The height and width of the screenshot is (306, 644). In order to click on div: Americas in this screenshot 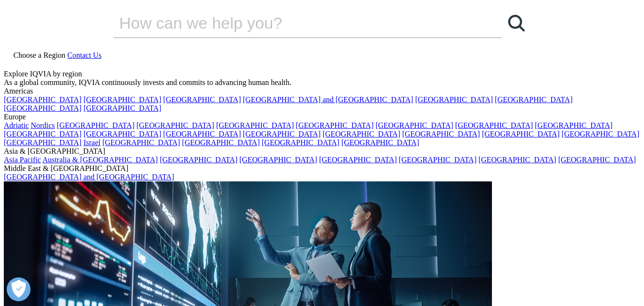, I will do `click(322, 91)`.